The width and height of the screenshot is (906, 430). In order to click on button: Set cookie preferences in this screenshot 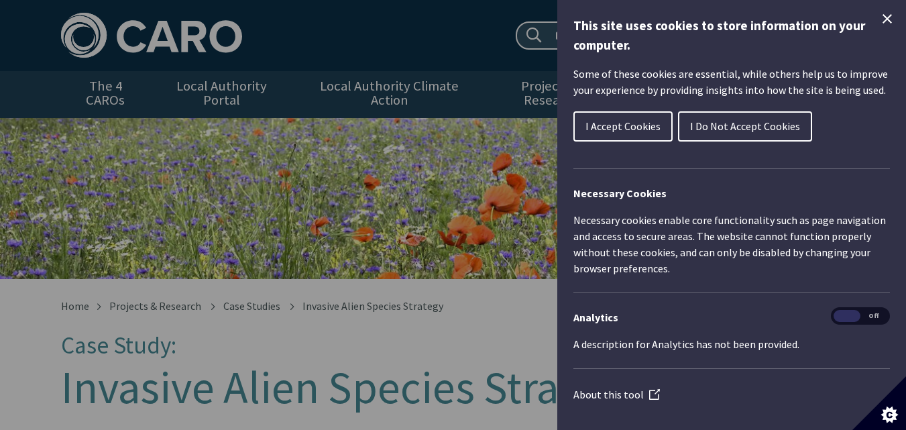, I will do `click(880, 403)`.